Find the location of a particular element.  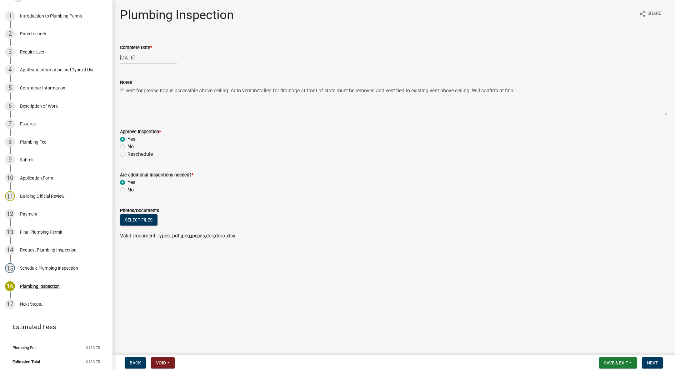

div: Final Plumbing Permit is located at coordinates (41, 232).